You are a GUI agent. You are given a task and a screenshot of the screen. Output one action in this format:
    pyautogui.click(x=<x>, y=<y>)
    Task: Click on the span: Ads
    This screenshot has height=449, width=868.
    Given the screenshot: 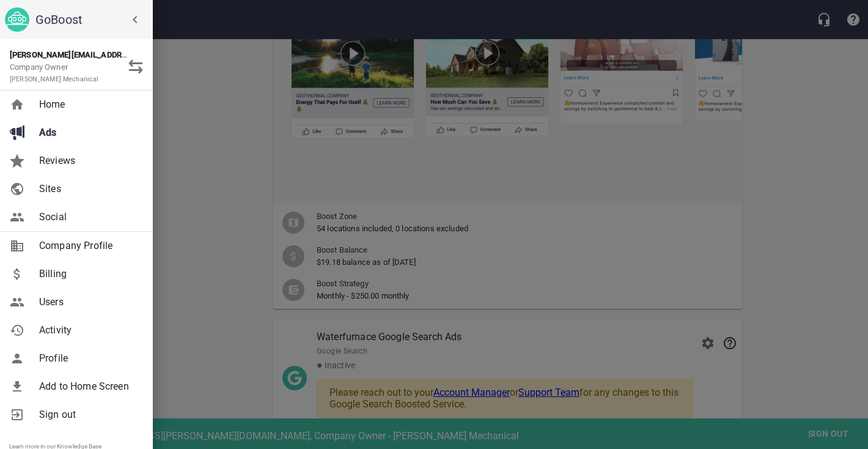 What is the action you would take?
    pyautogui.click(x=88, y=132)
    